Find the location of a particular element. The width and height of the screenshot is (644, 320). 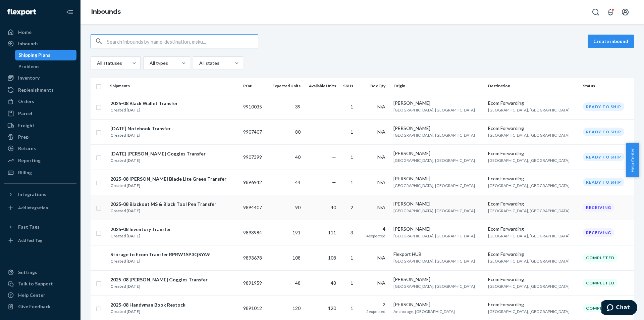

a: Prep is located at coordinates (40, 137).